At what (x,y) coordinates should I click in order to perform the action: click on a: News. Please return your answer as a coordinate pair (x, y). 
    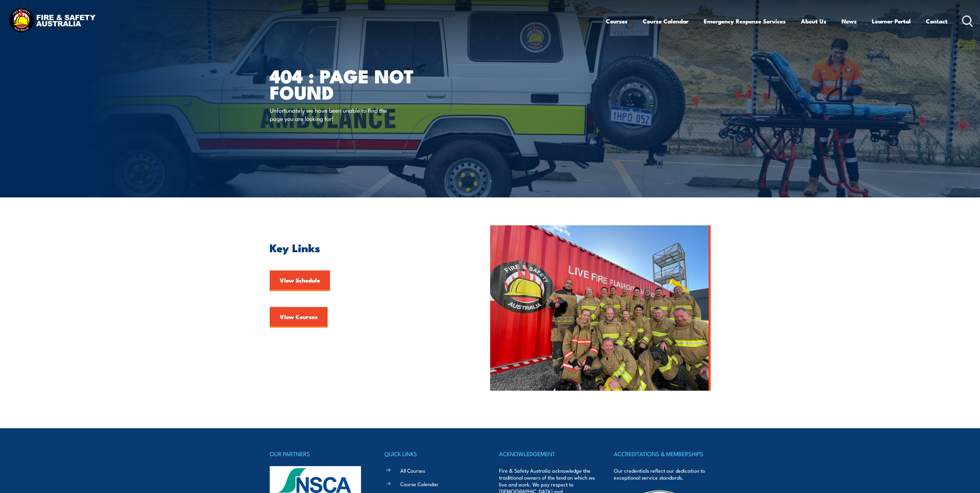
    Looking at the image, I should click on (849, 21).